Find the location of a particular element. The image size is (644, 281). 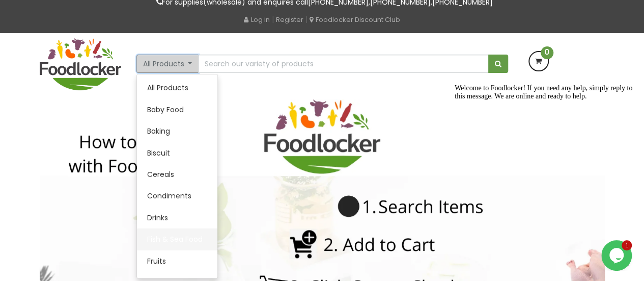

span: Welcome to Foodlocker! If you need any help, simply reply to this message. We are online and read... is located at coordinates (93, 12).